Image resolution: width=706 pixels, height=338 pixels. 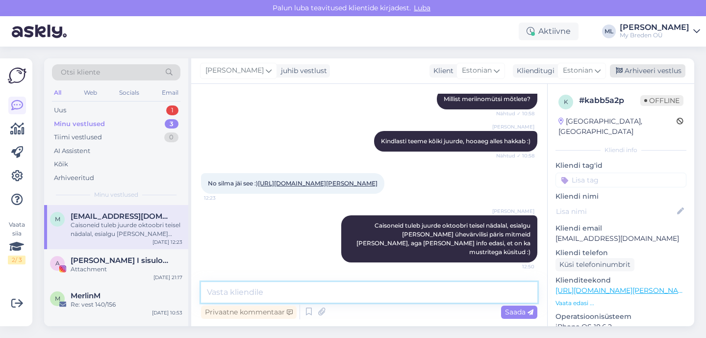 I want to click on div: Email, so click(x=170, y=93).